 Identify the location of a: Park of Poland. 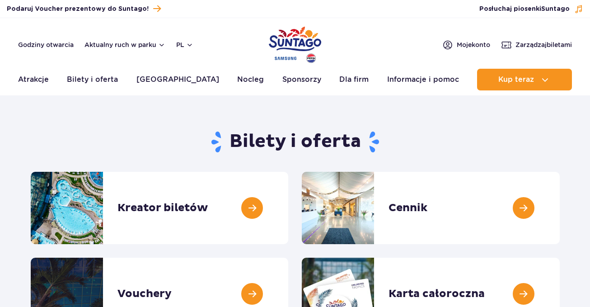
(295, 43).